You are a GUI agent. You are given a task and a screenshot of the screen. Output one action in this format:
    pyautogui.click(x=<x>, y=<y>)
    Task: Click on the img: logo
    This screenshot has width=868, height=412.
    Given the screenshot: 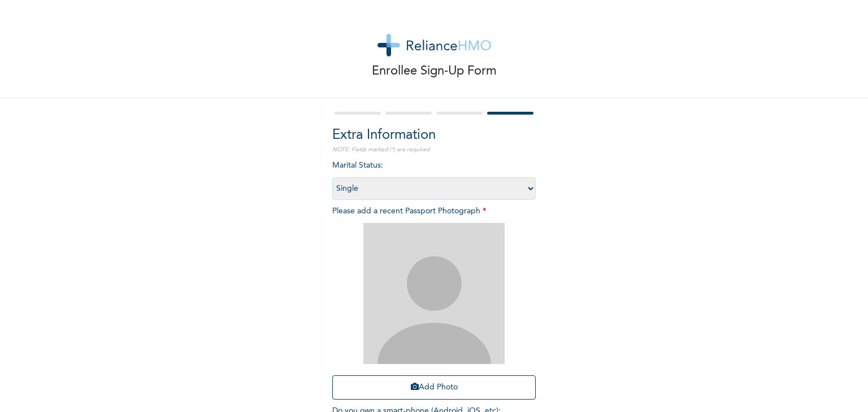 What is the action you would take?
    pyautogui.click(x=434, y=45)
    